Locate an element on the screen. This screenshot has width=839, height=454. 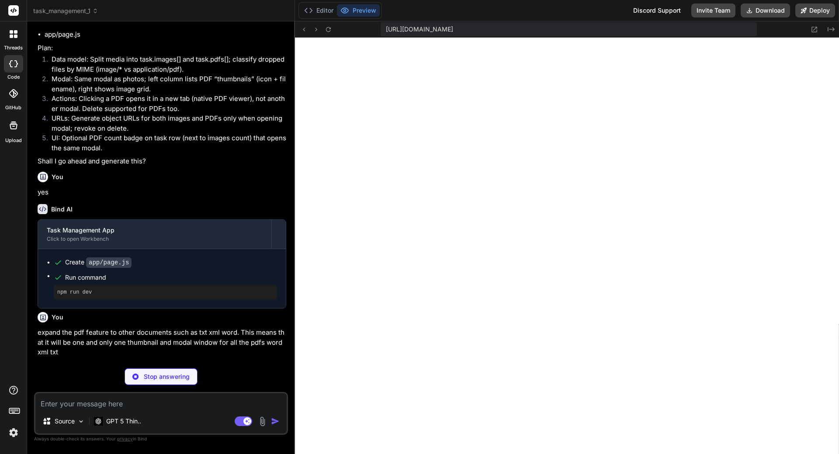
li: UI: Optional PDF count badge on task row (next to images count) that opens the same modal. is located at coordinates (165, 143).